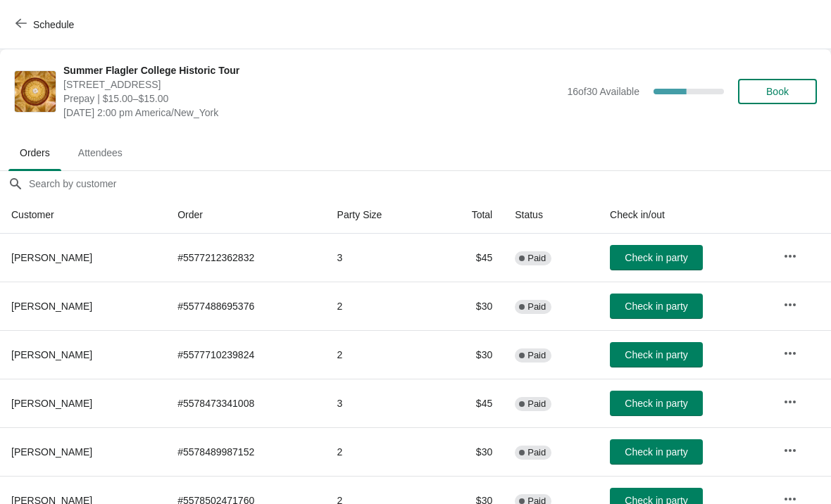 This screenshot has width=831, height=504. I want to click on th: Status, so click(551, 215).